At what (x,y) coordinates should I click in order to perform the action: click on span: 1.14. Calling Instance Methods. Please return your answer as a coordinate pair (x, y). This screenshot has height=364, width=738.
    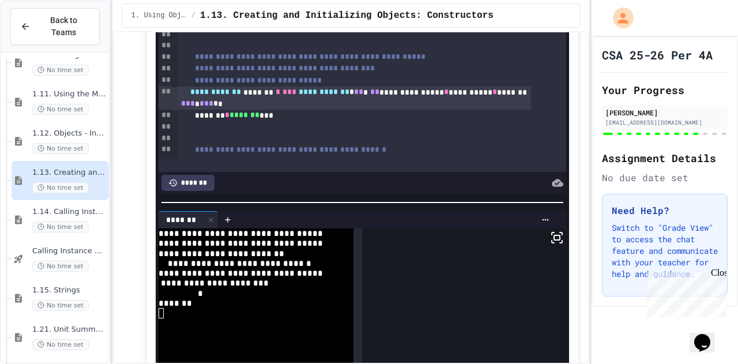
    Looking at the image, I should click on (69, 212).